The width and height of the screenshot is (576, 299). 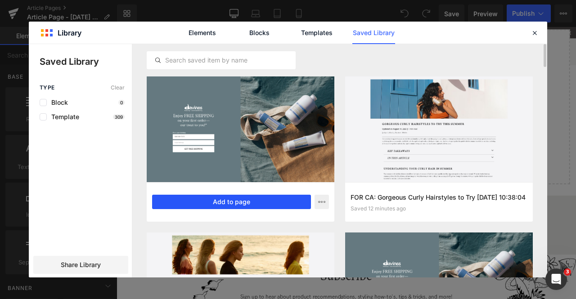 I want to click on a: Explore Template, so click(x=272, y=143).